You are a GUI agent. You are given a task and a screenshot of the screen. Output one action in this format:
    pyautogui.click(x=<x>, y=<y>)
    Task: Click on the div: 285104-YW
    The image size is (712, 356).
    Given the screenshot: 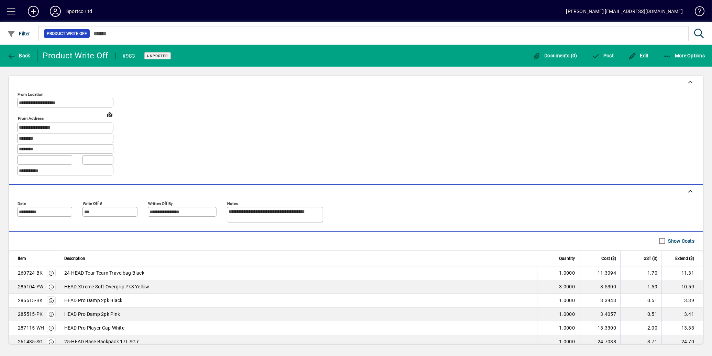 What is the action you would take?
    pyautogui.click(x=31, y=287)
    